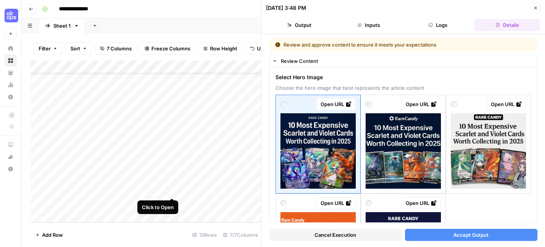 The width and height of the screenshot is (545, 247). What do you see at coordinates (49, 234) in the screenshot?
I see `button: Add Row` at bounding box center [49, 234].